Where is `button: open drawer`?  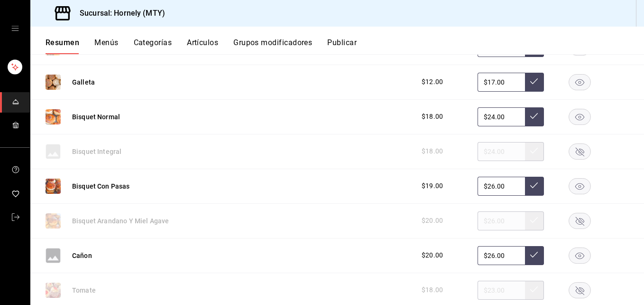 button: open drawer is located at coordinates (15, 28).